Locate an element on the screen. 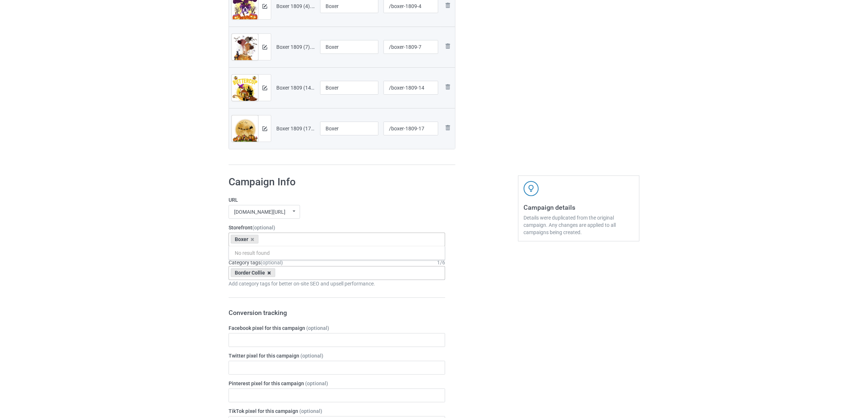 The image size is (868, 418). div: Add category tags for better on-site SEO and upsell performance. is located at coordinates (337, 284).